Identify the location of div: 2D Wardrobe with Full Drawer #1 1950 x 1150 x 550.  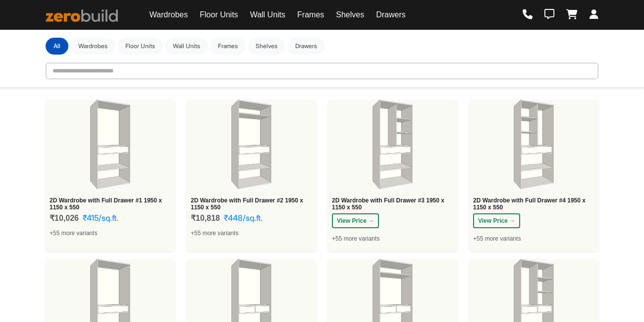
(110, 204).